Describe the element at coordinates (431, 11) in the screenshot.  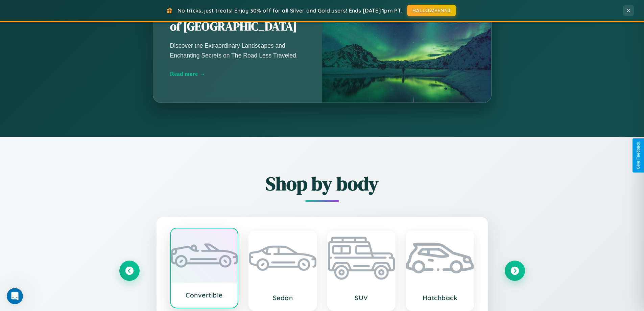
I see `button: HALLOWEEN30` at that location.